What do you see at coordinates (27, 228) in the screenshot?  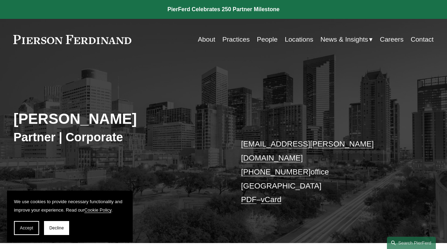 I see `span: Accept` at bounding box center [27, 228].